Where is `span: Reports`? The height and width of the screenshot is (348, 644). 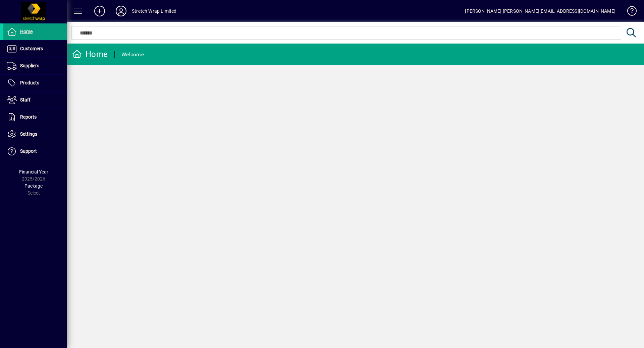 span: Reports is located at coordinates (28, 117).